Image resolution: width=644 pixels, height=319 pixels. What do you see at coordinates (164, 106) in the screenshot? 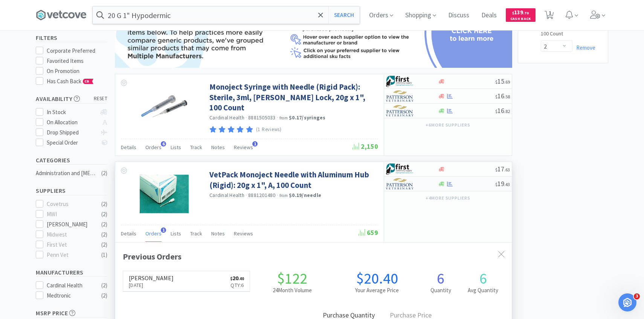
I see `img: 0b323c0bf54a448a81b1633902c164cd_167046.png` at bounding box center [164, 106].